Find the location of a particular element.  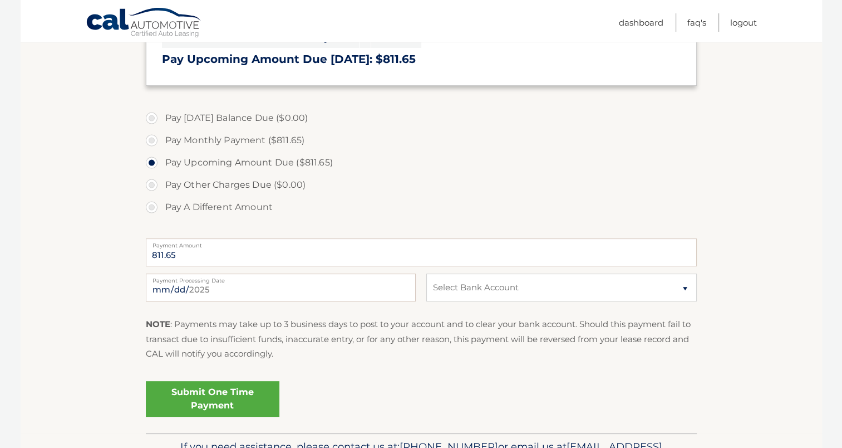

label: Payment Processing Date is located at coordinates (281, 278).